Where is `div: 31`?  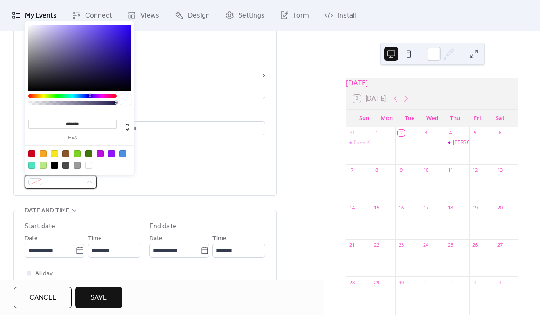 div: 31 is located at coordinates (351, 133).